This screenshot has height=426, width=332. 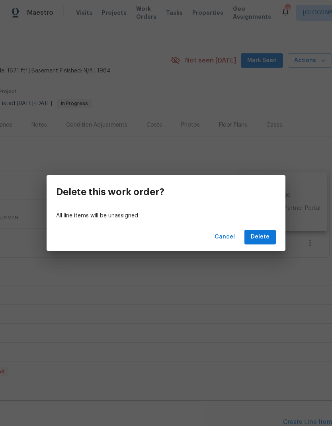 I want to click on span: Cancel, so click(x=224, y=237).